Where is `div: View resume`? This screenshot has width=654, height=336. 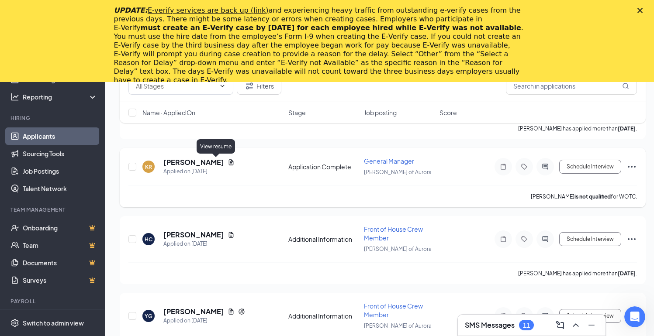
div: View resume is located at coordinates (216, 146).